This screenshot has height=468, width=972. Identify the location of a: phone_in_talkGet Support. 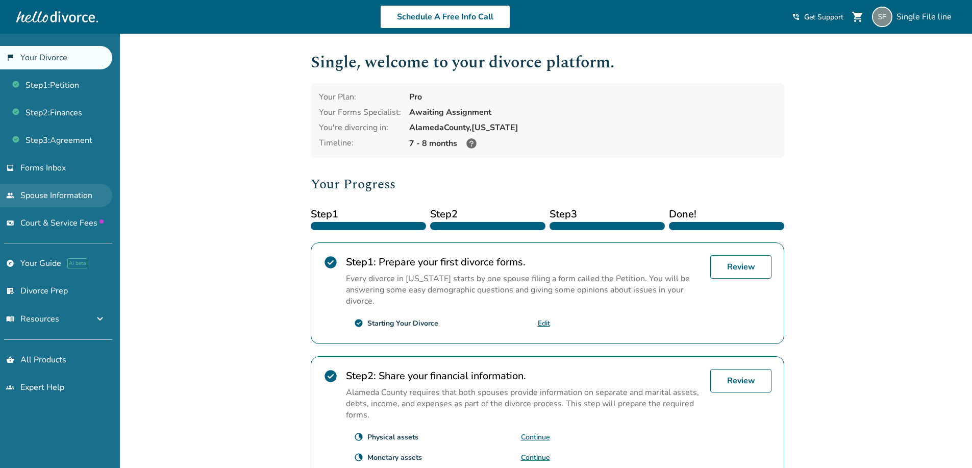
(817, 17).